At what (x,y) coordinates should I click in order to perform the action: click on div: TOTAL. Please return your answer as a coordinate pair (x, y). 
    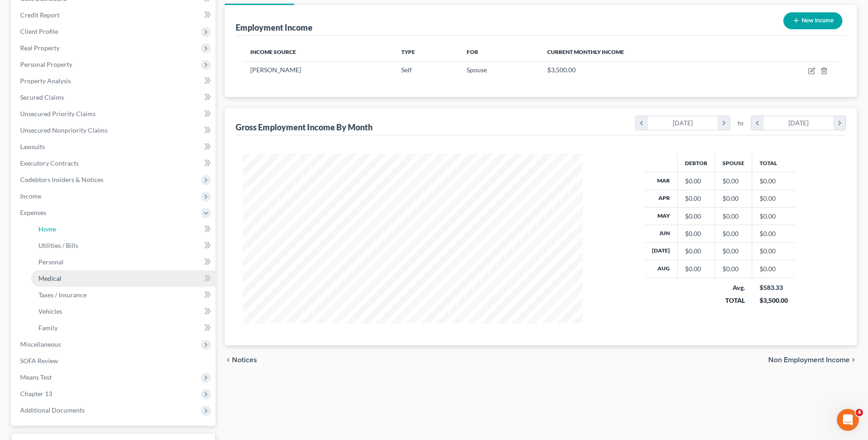
    Looking at the image, I should click on (733, 301).